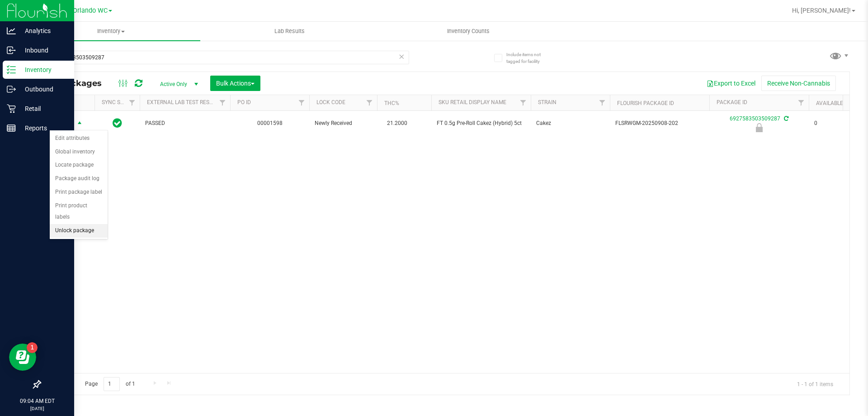 The height and width of the screenshot is (416, 868). Describe the element at coordinates (290, 32) in the screenshot. I see `a: Lab Results` at that location.